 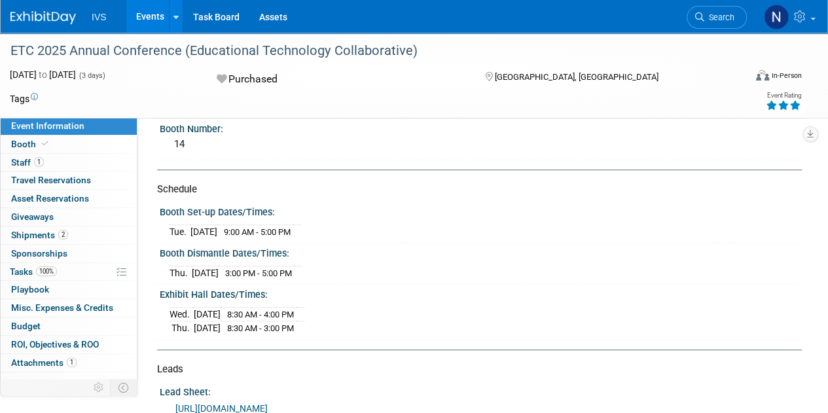 I want to click on span: Asset Reservations, so click(x=50, y=198).